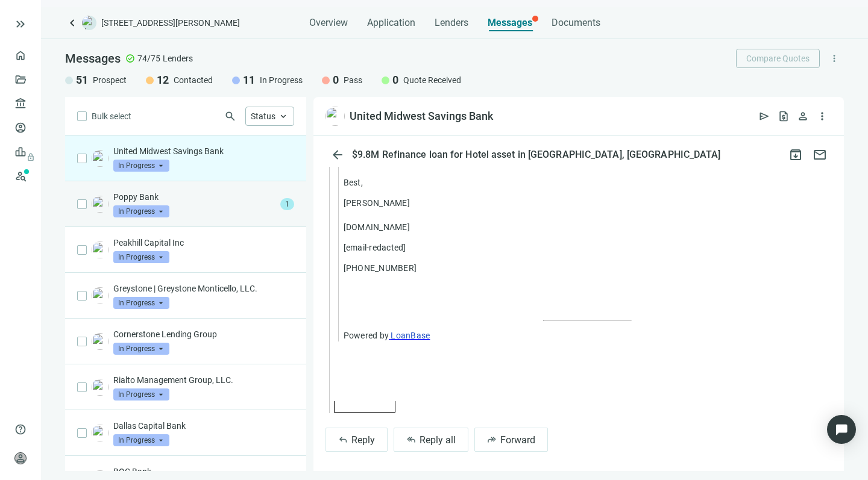 This screenshot has height=480, width=868. Describe the element at coordinates (391, 23) in the screenshot. I see `span: Application` at that location.